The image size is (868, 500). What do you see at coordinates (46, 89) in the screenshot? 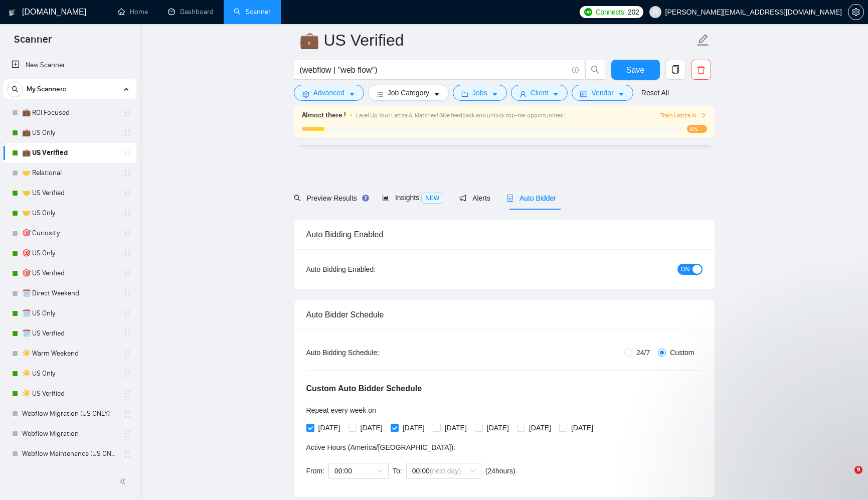
I see `span: My Scanners` at bounding box center [46, 89].